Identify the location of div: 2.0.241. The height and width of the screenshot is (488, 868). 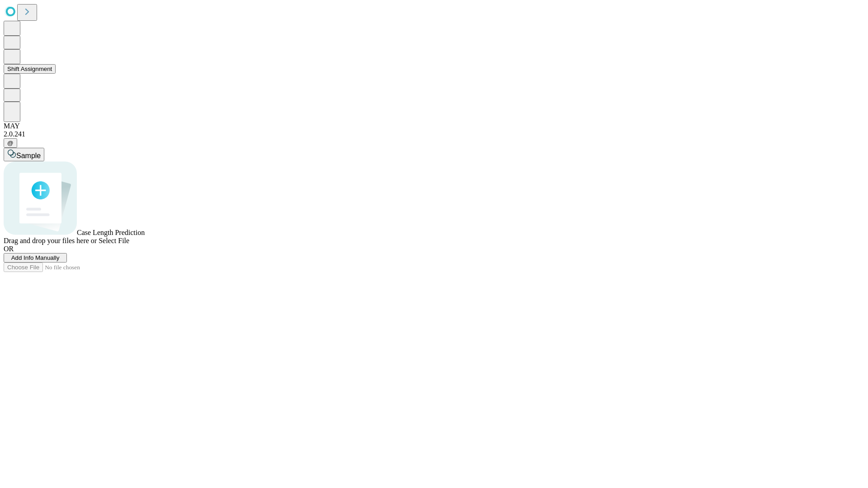
(434, 134).